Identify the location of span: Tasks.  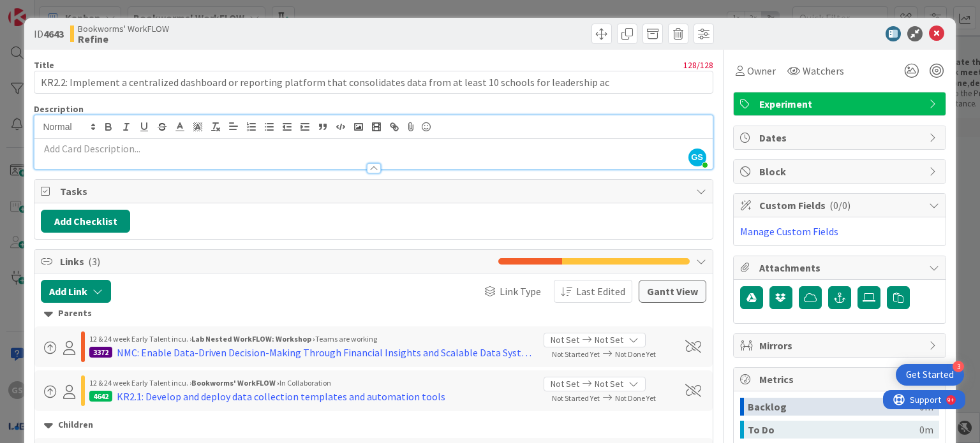
(375, 191).